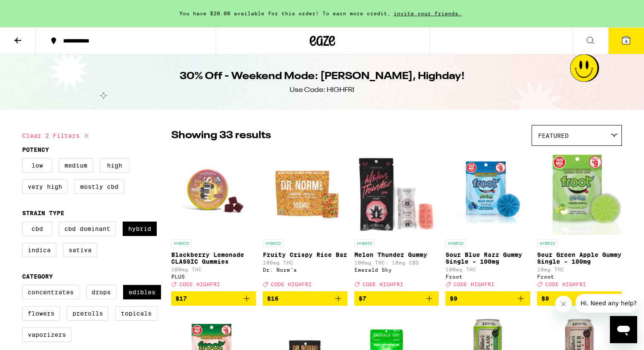 The image size is (644, 350). Describe the element at coordinates (626, 41) in the screenshot. I see `button: 4` at that location.